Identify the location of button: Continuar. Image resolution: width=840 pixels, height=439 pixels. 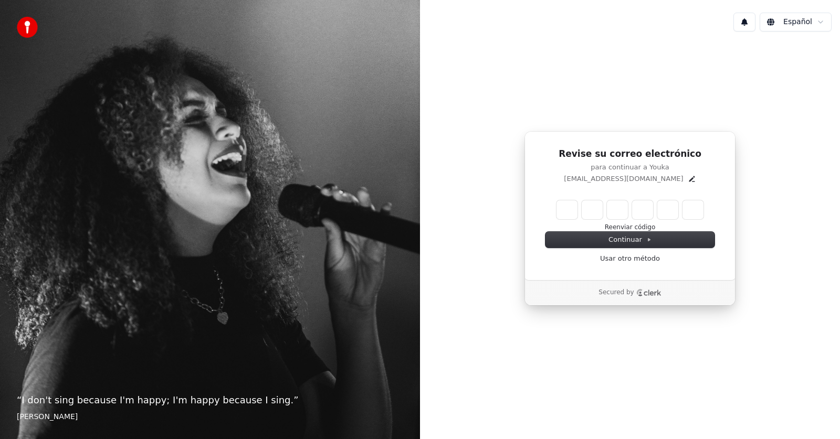
(630, 240).